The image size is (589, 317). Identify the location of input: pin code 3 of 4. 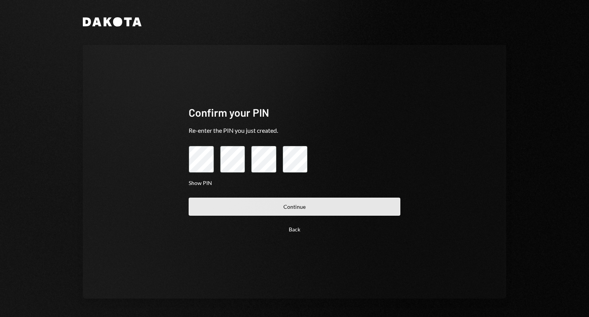
(264, 159).